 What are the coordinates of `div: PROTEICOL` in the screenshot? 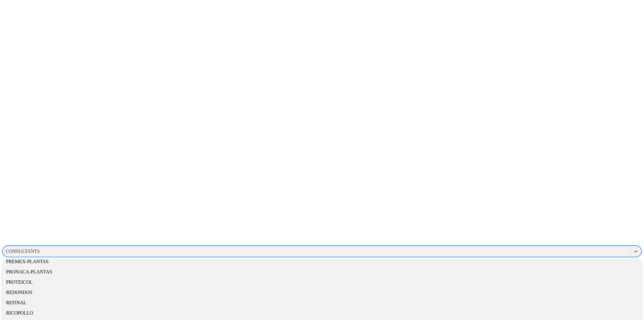 It's located at (322, 282).